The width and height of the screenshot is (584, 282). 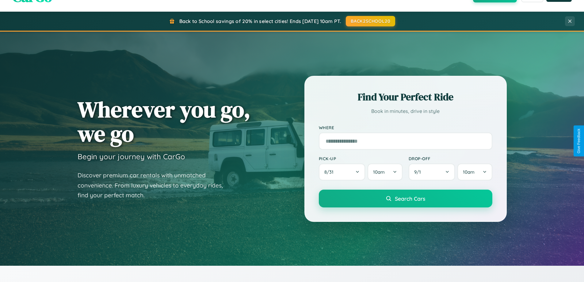 What do you see at coordinates (361, 158) in the screenshot?
I see `label: Pick-up` at bounding box center [361, 158].